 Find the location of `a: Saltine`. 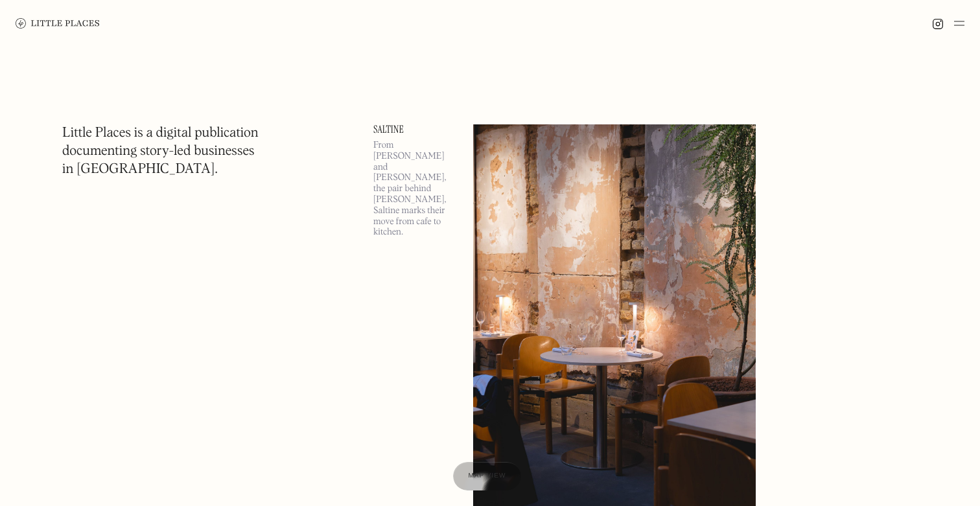

a: Saltine is located at coordinates (415, 130).